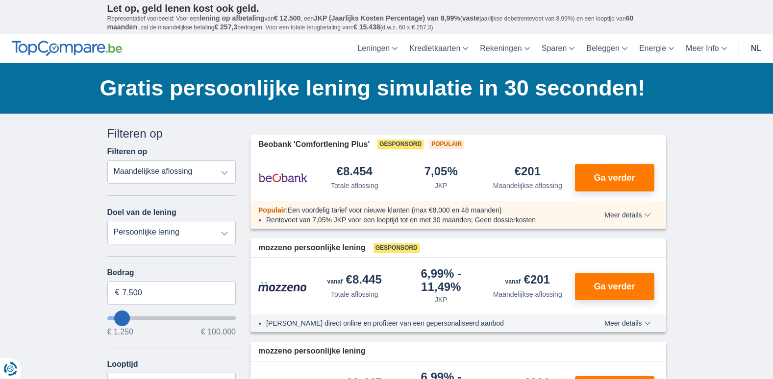  I want to click on span: € 100.000, so click(218, 332).